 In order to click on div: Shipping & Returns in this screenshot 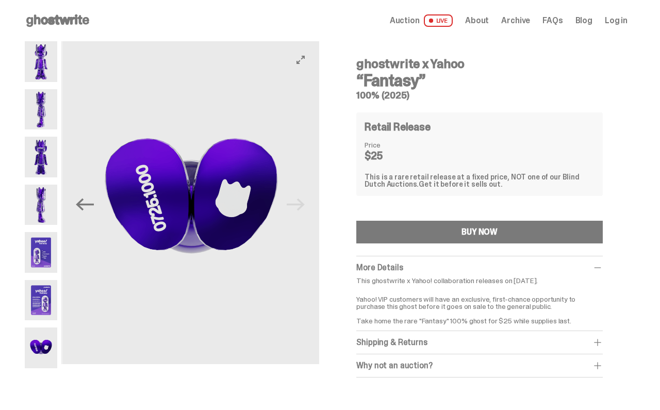, I will do `click(480, 343)`.